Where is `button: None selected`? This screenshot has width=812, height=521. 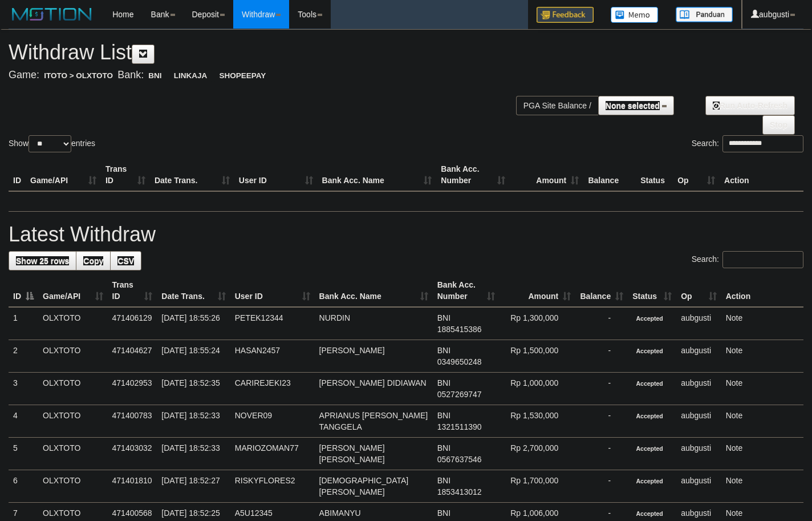 button: None selected is located at coordinates (636, 105).